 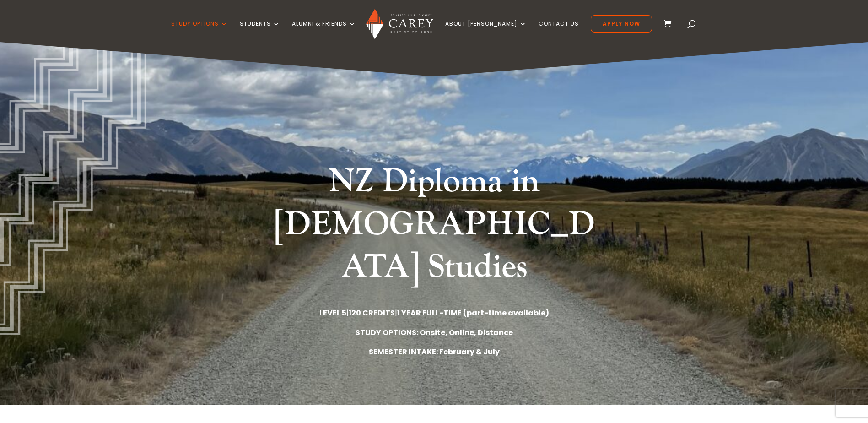 I want to click on strong: SEMESTER INTAKE: February & July, so click(x=435, y=352).